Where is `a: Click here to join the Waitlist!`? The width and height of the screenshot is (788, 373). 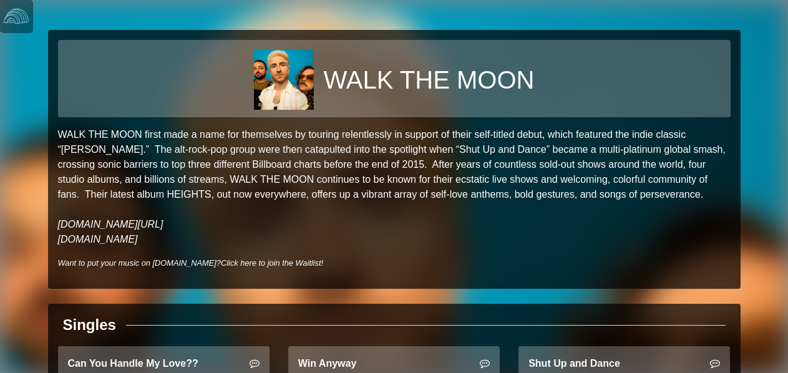
a: Click here to join the Waitlist! is located at coordinates (272, 263).